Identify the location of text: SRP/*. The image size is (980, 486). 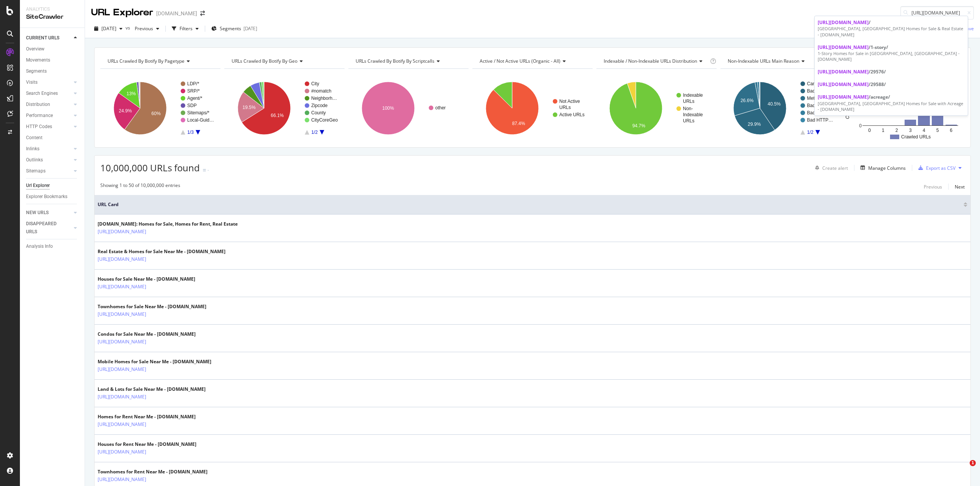
(193, 91).